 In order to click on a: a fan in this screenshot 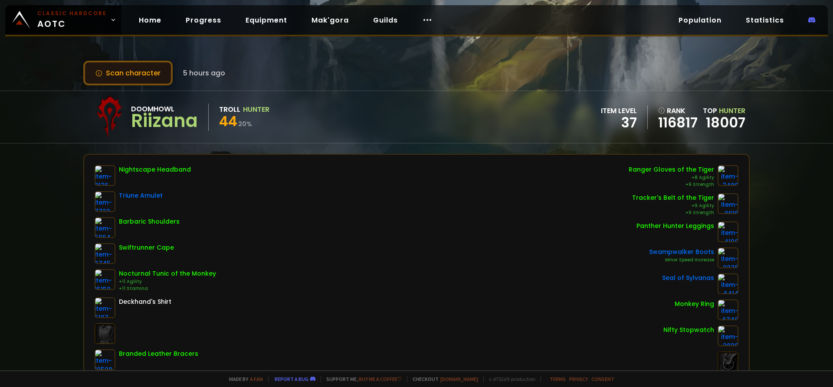, I will do `click(256, 379)`.